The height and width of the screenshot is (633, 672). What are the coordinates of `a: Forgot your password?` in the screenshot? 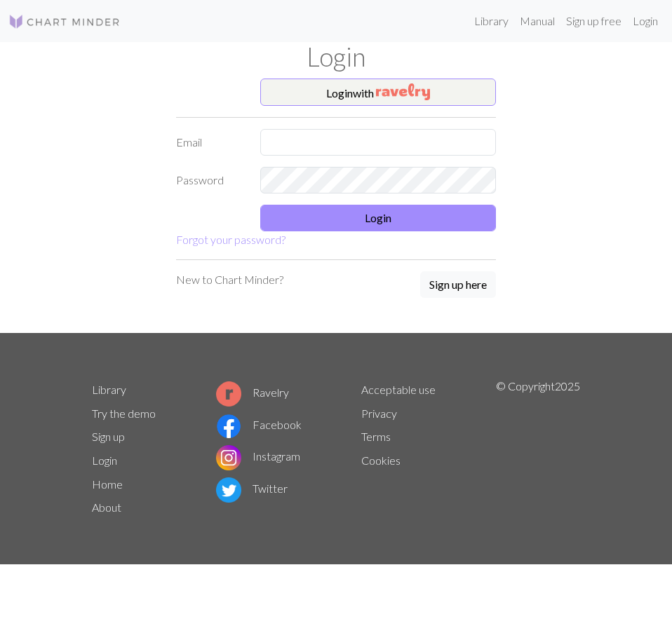 It's located at (231, 239).